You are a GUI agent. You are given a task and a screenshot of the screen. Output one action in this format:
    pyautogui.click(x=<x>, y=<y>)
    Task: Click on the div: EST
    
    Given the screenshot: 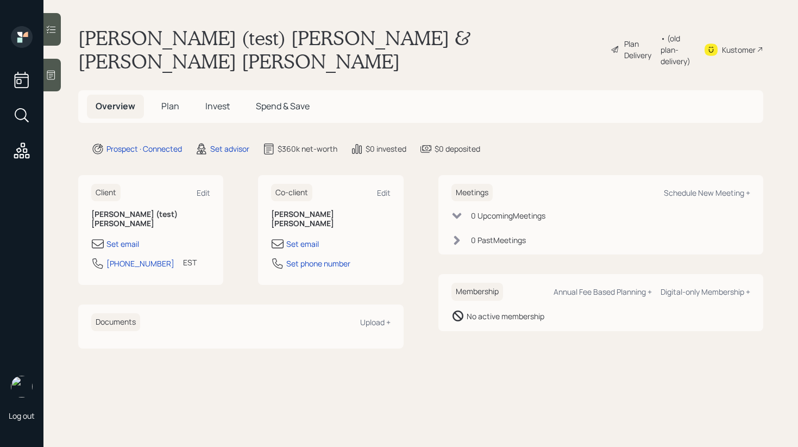 What is the action you would take?
    pyautogui.click(x=190, y=262)
    